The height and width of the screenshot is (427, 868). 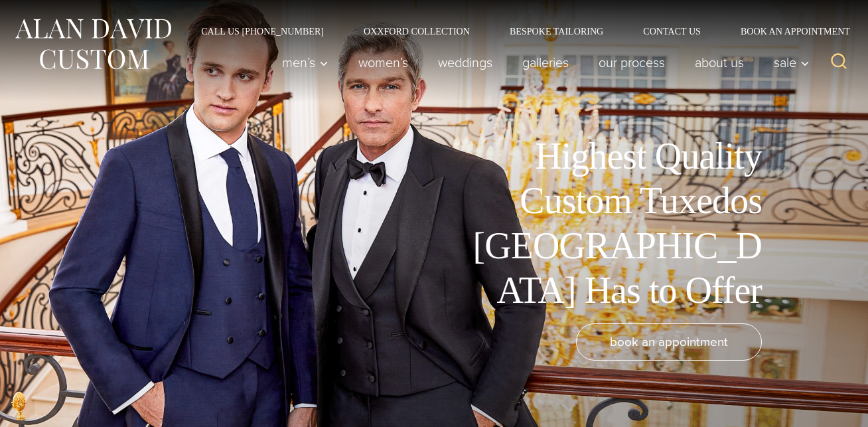 I want to click on nav: Primary Navigation, so click(x=542, y=63).